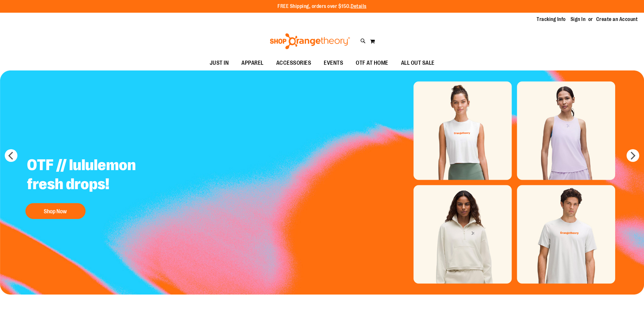 The image size is (644, 312). Describe the element at coordinates (101, 175) in the screenshot. I see `h2: OTF // lululemon fresh drops!` at that location.